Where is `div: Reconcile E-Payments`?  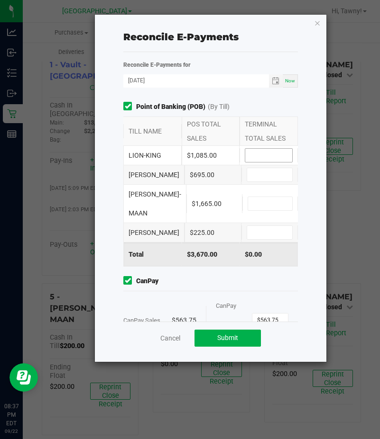 div: Reconcile E-Payments is located at coordinates (210, 37).